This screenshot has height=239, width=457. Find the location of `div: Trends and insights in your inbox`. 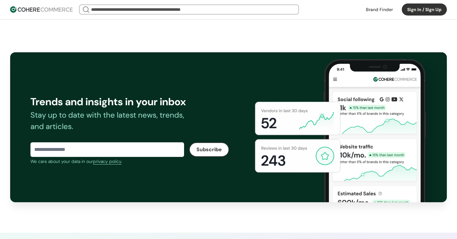

div: Trends and insights in your inbox is located at coordinates (112, 102).